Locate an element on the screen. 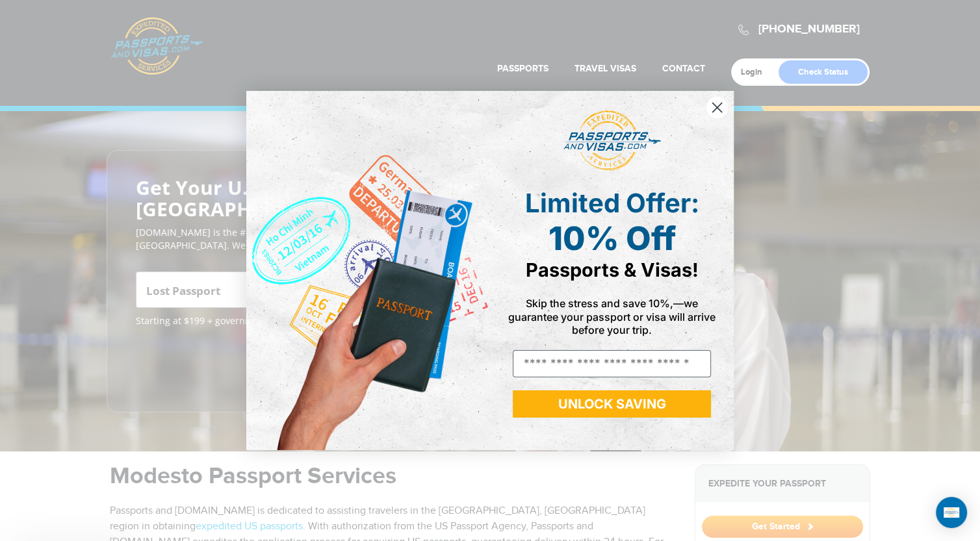  button: UNLOCK SAVING is located at coordinates (611, 404).